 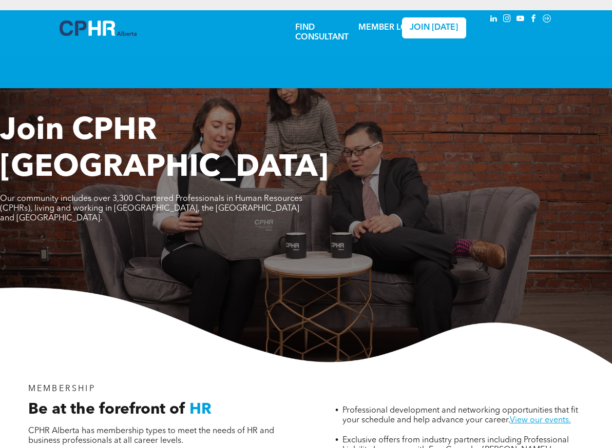 I want to click on span: MEMBERSHIP, so click(x=62, y=389).